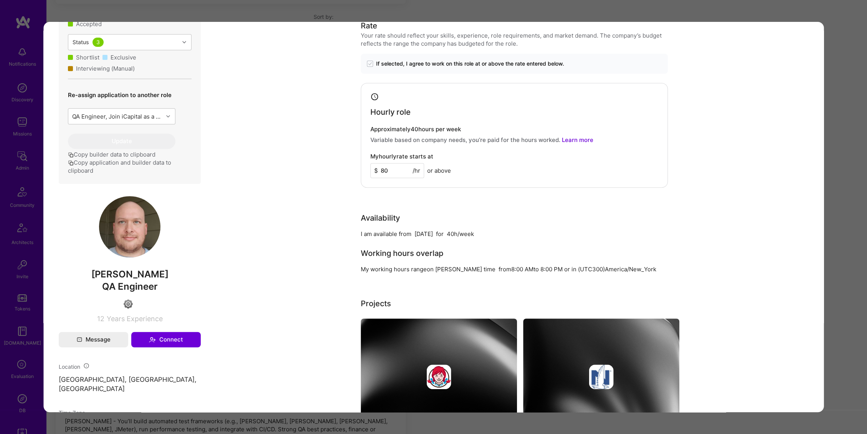 This screenshot has height=434, width=867. Describe the element at coordinates (128, 304) in the screenshot. I see `img: Limited Access` at that location.